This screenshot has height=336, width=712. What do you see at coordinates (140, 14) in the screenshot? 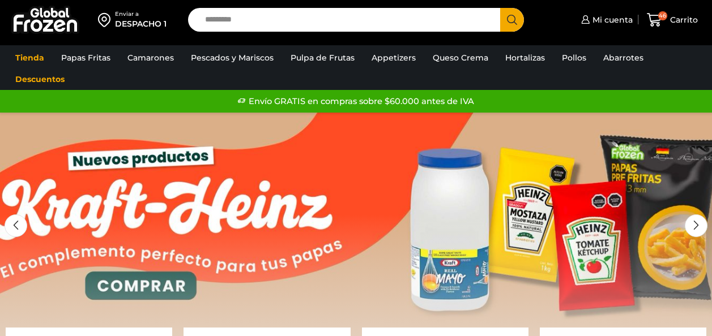
I see `div: Enviar a` at bounding box center [140, 14].